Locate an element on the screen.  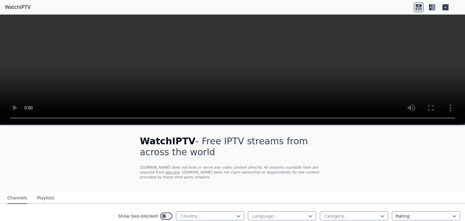
a: WatchIPTV is located at coordinates (18, 7).